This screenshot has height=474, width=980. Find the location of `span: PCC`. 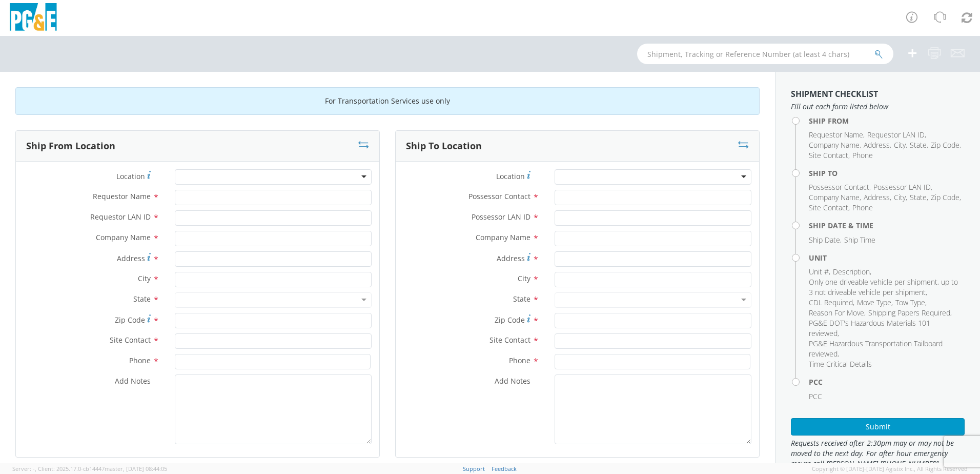

span: PCC is located at coordinates (815, 396).